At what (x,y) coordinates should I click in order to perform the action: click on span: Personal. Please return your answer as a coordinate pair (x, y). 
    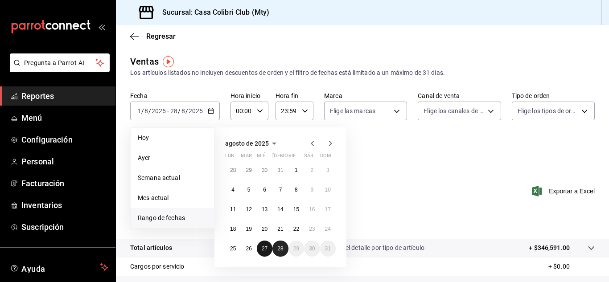
    Looking at the image, I should click on (65, 161).